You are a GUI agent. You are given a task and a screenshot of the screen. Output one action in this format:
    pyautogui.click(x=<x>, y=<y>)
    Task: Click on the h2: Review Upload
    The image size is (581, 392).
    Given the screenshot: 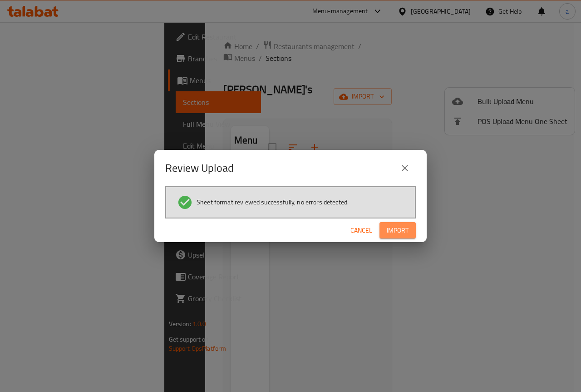 What is the action you would take?
    pyautogui.click(x=199, y=168)
    